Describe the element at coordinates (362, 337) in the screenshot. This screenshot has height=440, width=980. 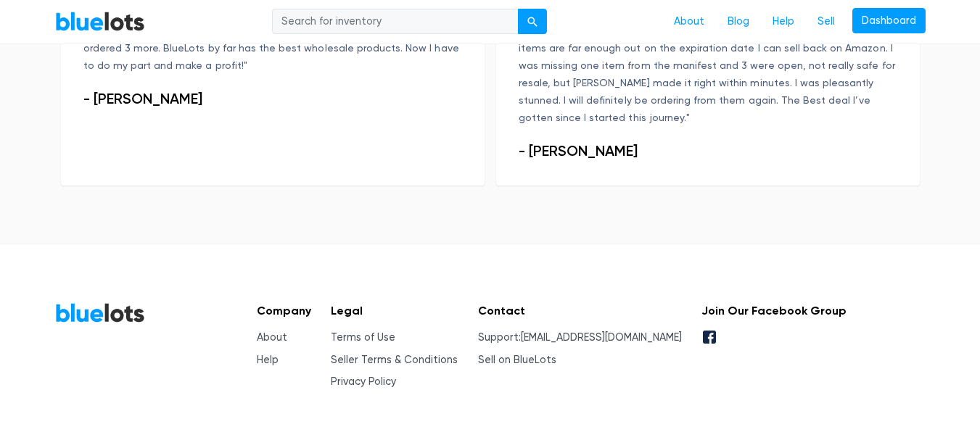
I see `a: Terms of Use` at that location.